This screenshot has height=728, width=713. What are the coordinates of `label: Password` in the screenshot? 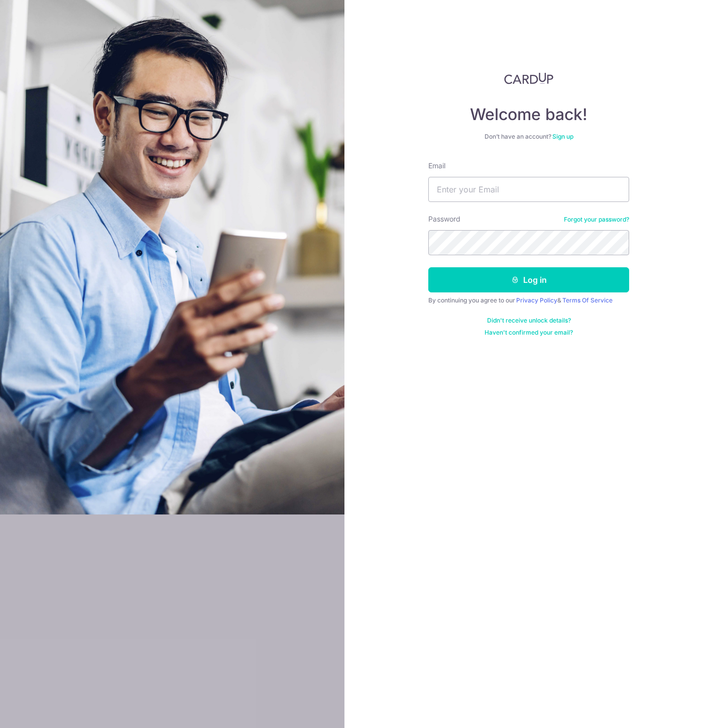 It's located at (444, 219).